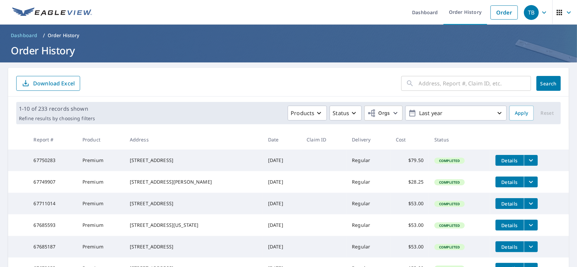  Describe the element at coordinates (64, 35) in the screenshot. I see `p: Order History` at that location.